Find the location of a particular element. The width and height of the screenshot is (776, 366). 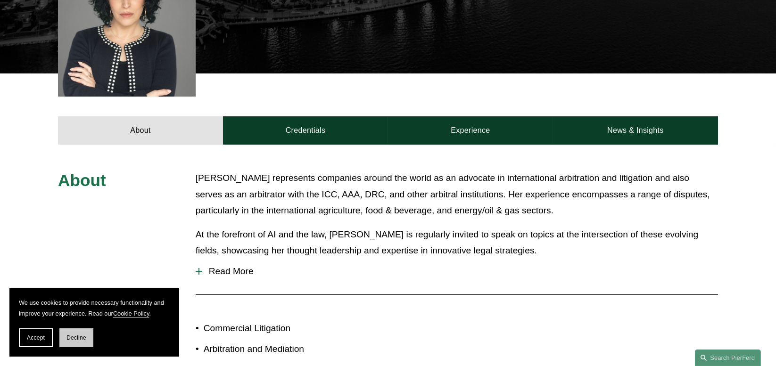

span: Accept is located at coordinates (36, 338).